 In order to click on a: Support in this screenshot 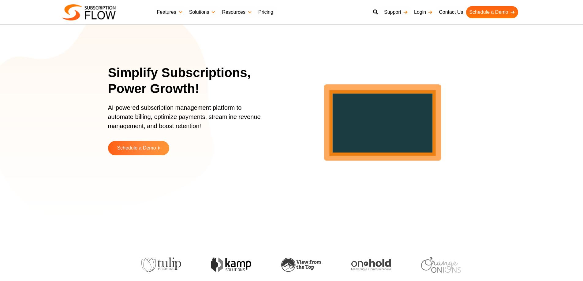, I will do `click(396, 12)`.